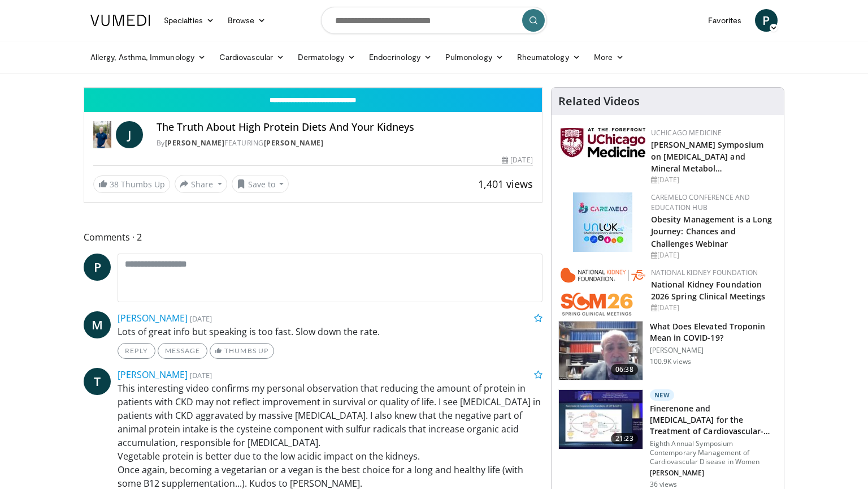 This screenshot has width=868, height=489. Describe the element at coordinates (129, 135) in the screenshot. I see `a: J` at that location.